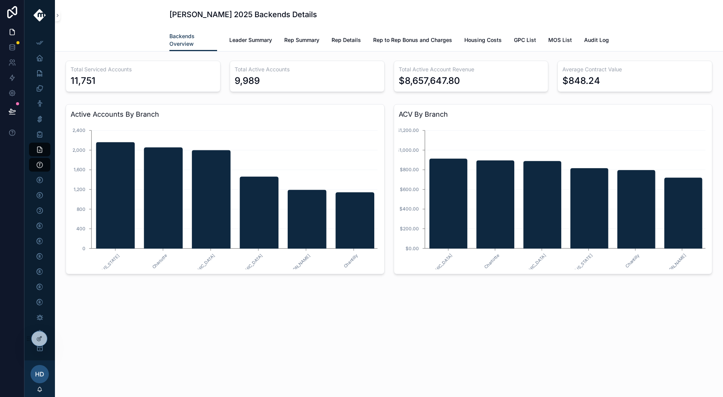 The image size is (723, 397). What do you see at coordinates (525, 40) in the screenshot?
I see `span: GPC List` at bounding box center [525, 40].